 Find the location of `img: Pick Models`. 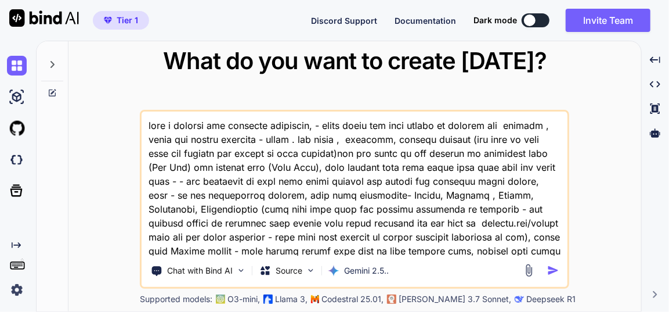

img: Pick Models is located at coordinates (311, 270).